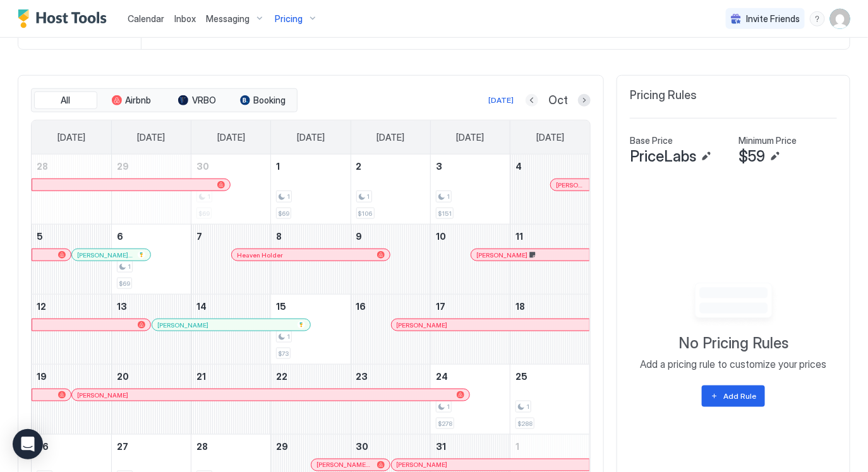  Describe the element at coordinates (772, 19) in the screenshot. I see `span: Invite Friends` at that location.